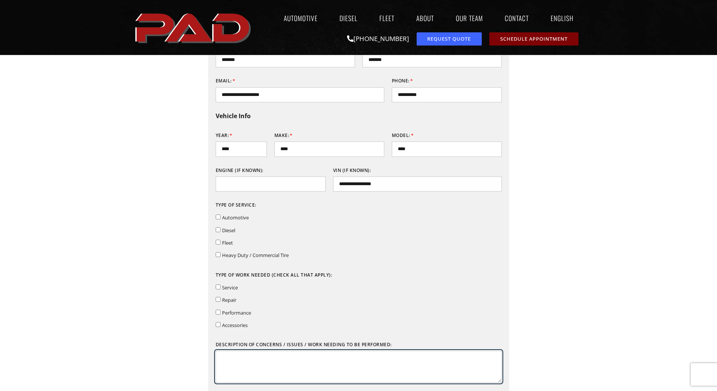 This screenshot has height=391, width=717. What do you see at coordinates (449, 39) in the screenshot?
I see `span: Request Quote` at bounding box center [449, 39].